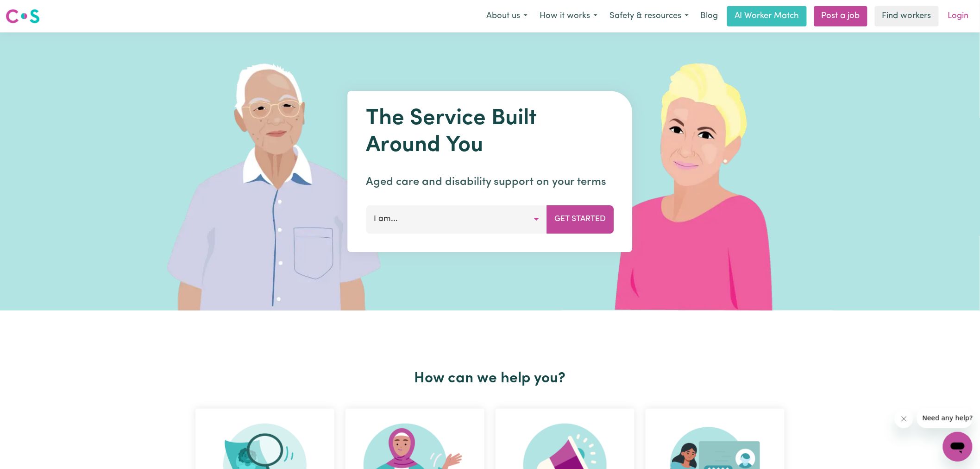 This screenshot has width=980, height=469. Describe the element at coordinates (23, 16) in the screenshot. I see `a: Careseekers logo` at that location.